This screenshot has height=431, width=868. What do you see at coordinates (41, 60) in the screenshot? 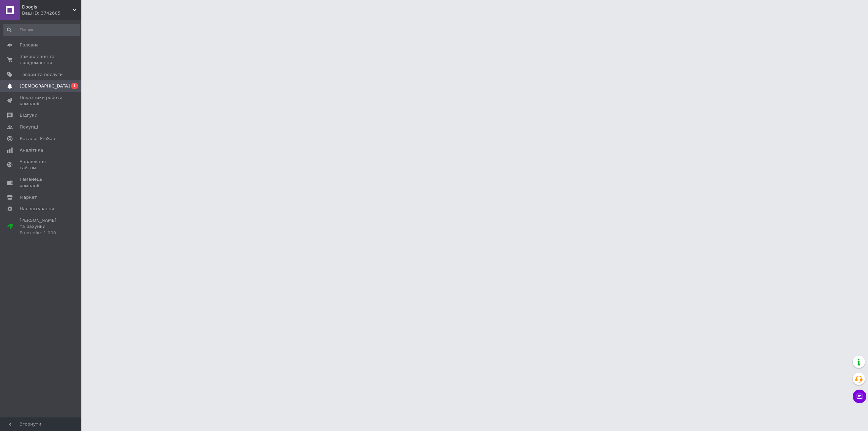
I see `span: Замовлення та повідомлення` at bounding box center [41, 60].